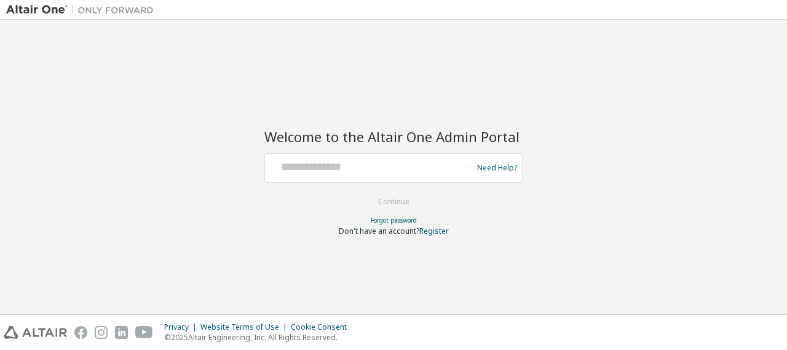 The image size is (787, 350). I want to click on div: Privacy, so click(182, 327).